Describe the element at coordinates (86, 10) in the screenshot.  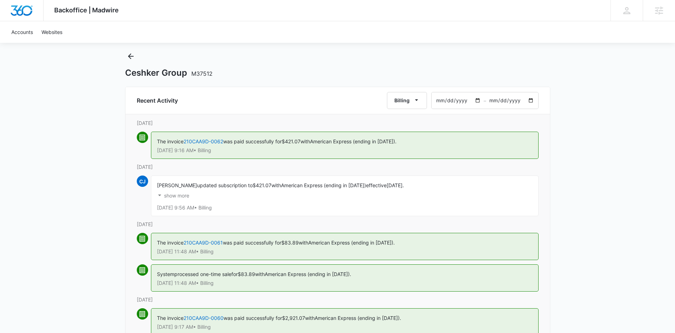
I see `span: Backoffice | Madwire` at that location.